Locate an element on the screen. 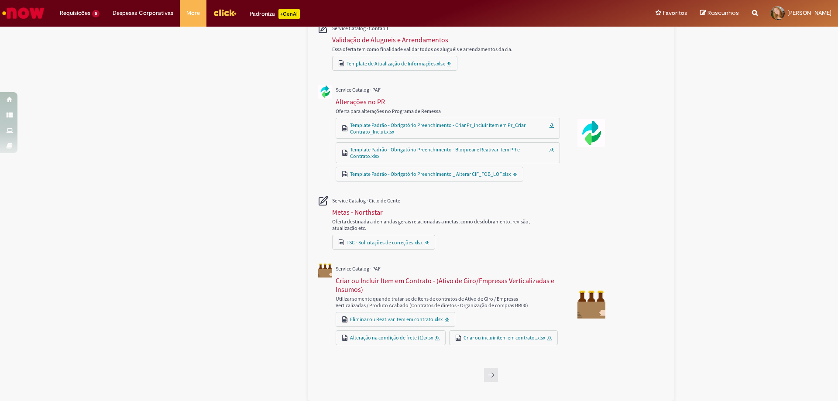 This screenshot has height=401, width=838. span: Despesas Corporativas is located at coordinates (143, 13).